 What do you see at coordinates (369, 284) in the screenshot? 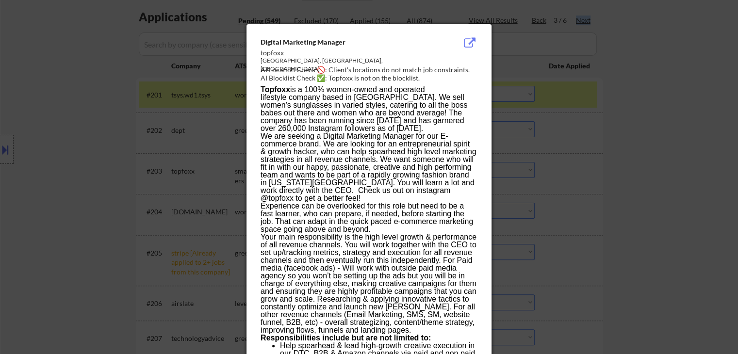
I see `p: Your main responsibility is the high level growth & performance of all revenue channels. You will...` at bounding box center [369, 284].